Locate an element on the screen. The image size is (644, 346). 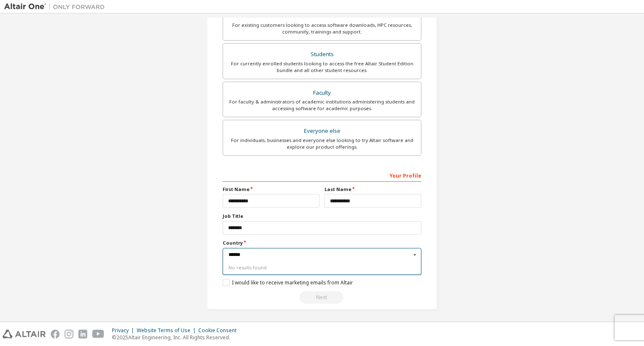
label: I would like to receive marketing emails from Altair is located at coordinates (288, 282).